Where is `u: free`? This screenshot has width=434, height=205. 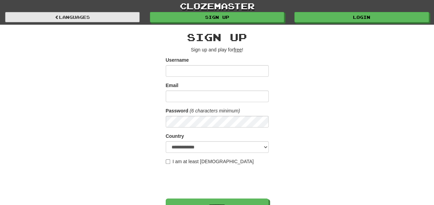 u: free is located at coordinates (238, 50).